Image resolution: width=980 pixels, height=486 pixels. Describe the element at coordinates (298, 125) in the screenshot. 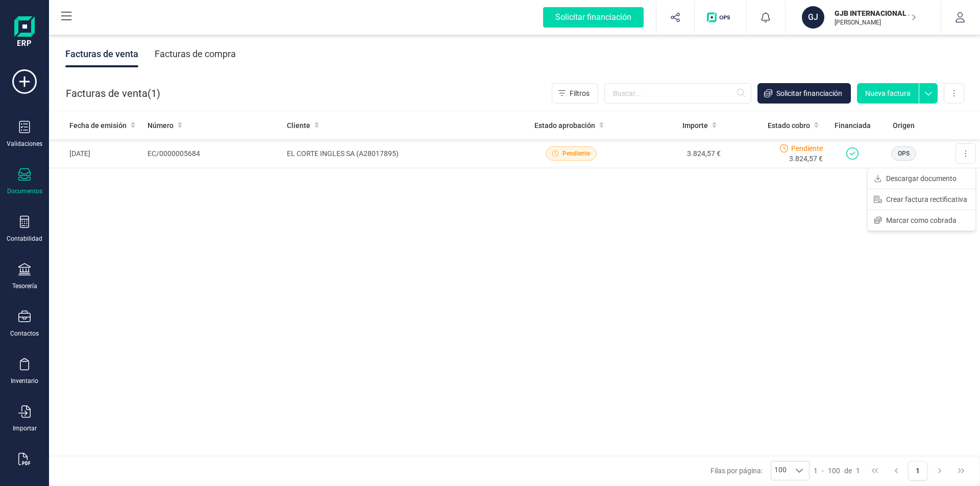

I see `span: Cliente` at that location.